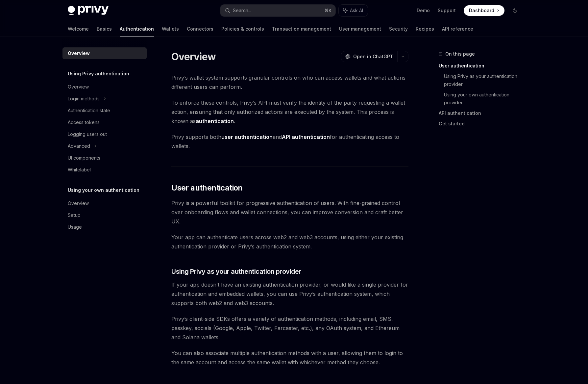 The height and width of the screenshot is (384, 588). What do you see at coordinates (105, 123) in the screenshot?
I see `a: Access tokens` at bounding box center [105, 123].